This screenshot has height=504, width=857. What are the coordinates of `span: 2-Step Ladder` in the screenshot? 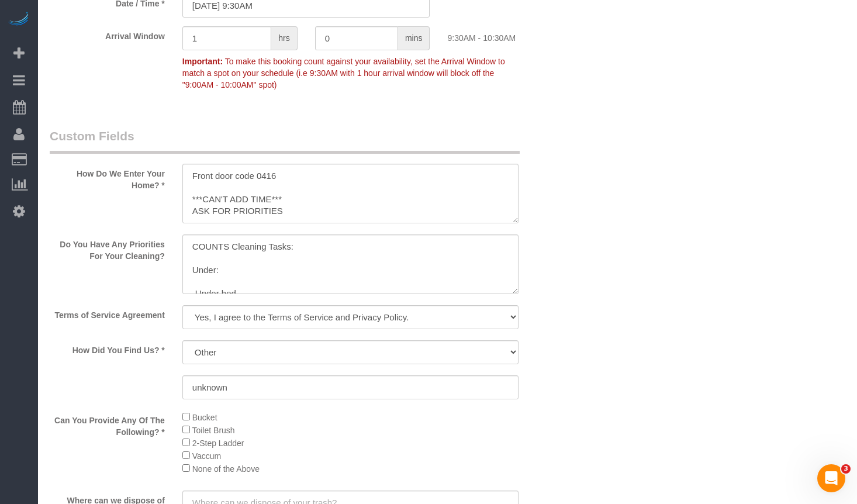 It's located at (218, 443).